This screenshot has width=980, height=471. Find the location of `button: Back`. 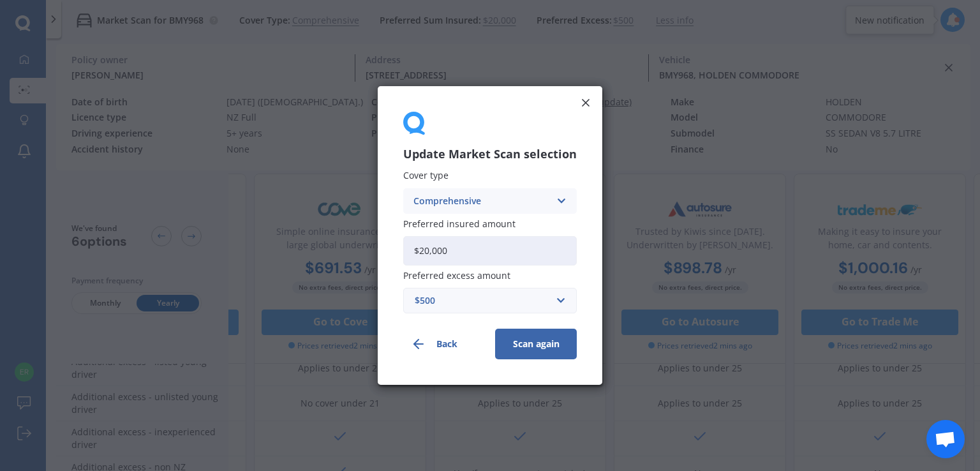

button: Back is located at coordinates (444, 344).